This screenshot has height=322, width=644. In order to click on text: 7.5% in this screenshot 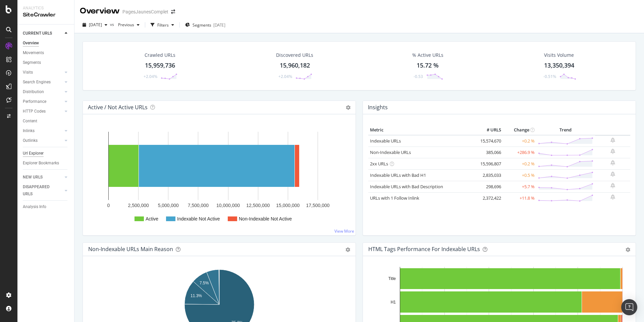, I will do `click(205, 283)`.